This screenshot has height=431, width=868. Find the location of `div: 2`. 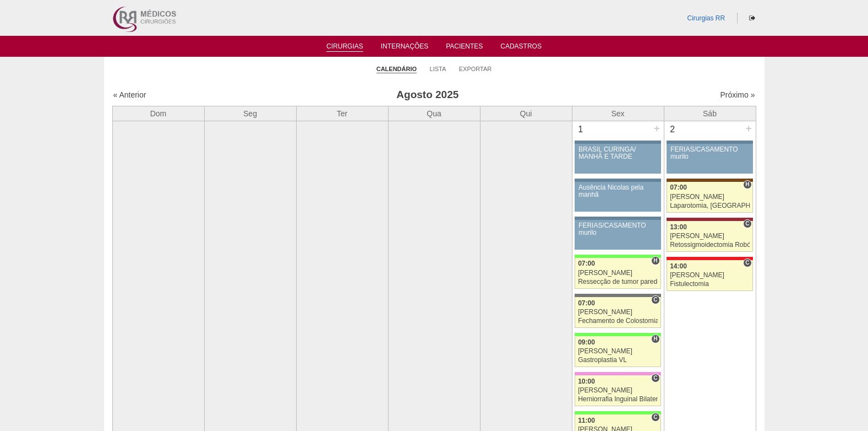

div: 2 is located at coordinates (673, 129).